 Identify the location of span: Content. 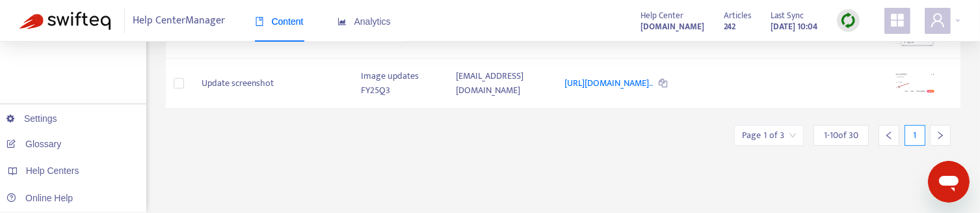
(279, 22).